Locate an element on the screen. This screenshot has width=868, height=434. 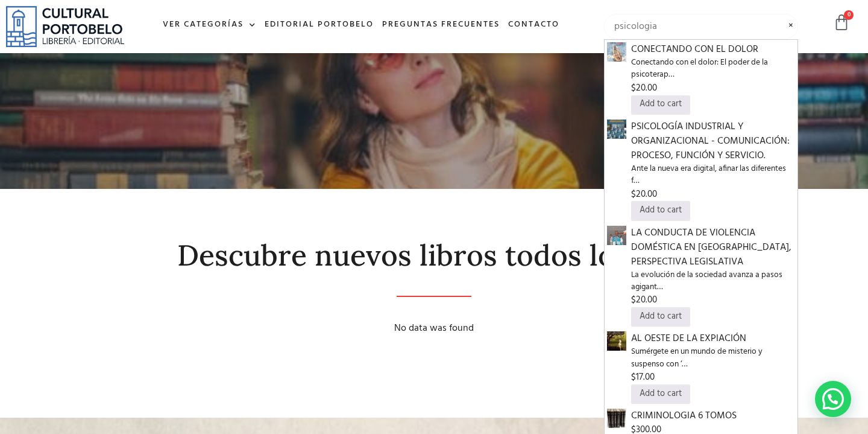
a: Add to cart: “PSICOLOGÍA INDUSTRIAL Y ORGANIZACIONAL - COMUNICACIÓN: PROCESO, FUNCIÓN Y SERVICIO.” is located at coordinates (660, 210).